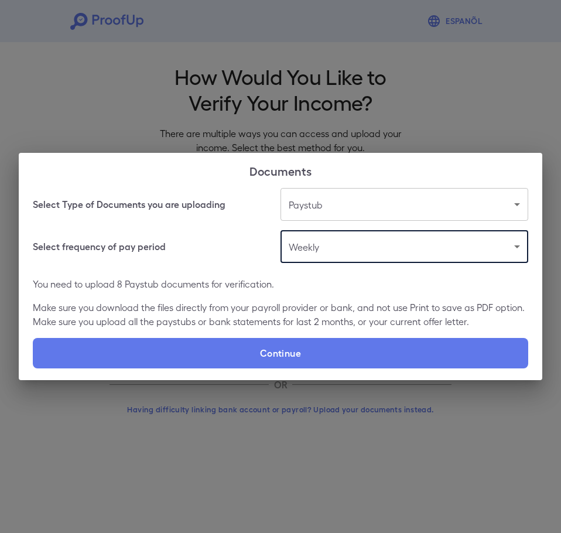  Describe the element at coordinates (281, 353) in the screenshot. I see `label: Continue` at that location.